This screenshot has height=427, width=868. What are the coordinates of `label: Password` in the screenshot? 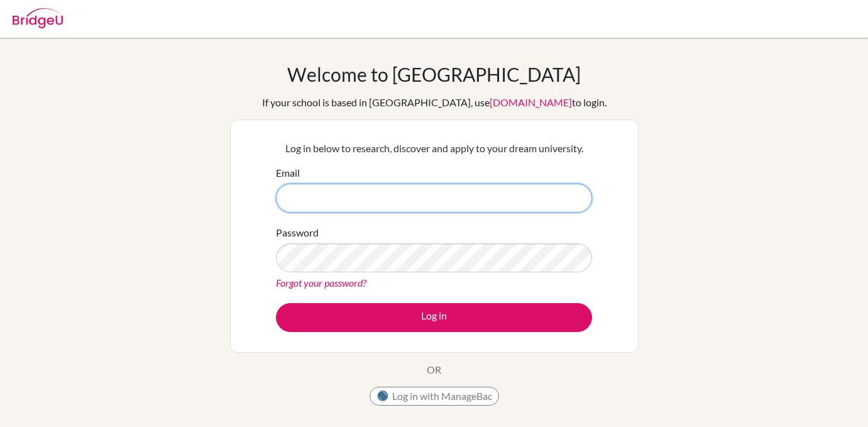 It's located at (297, 233).